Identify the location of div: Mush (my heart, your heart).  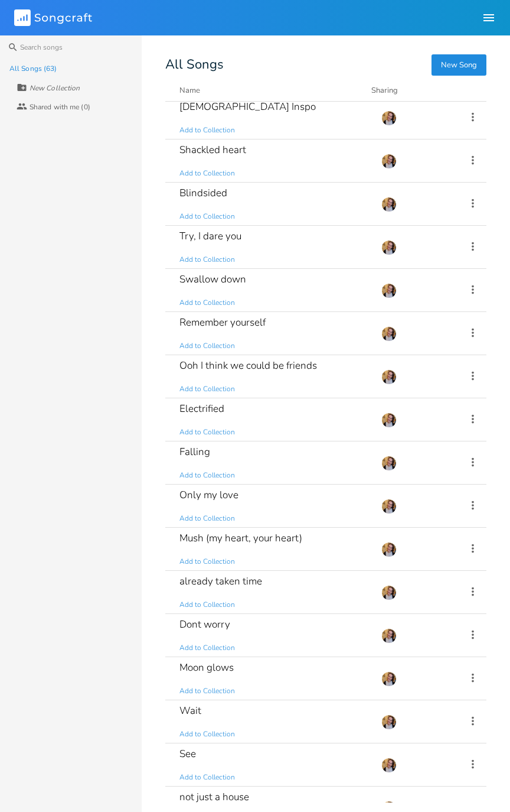
(241, 538).